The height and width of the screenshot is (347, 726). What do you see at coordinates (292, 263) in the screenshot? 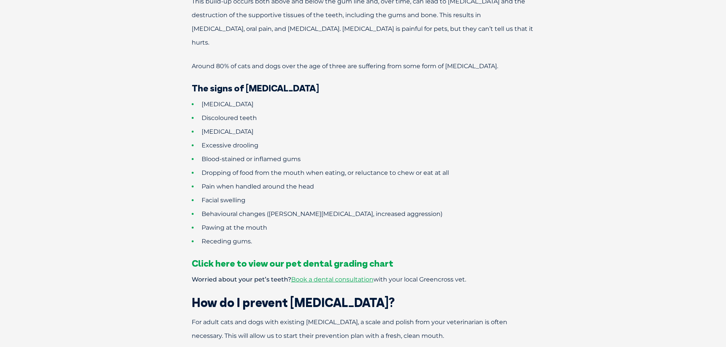
I see `a: Click here to view our pet dental grading chart` at bounding box center [292, 263].